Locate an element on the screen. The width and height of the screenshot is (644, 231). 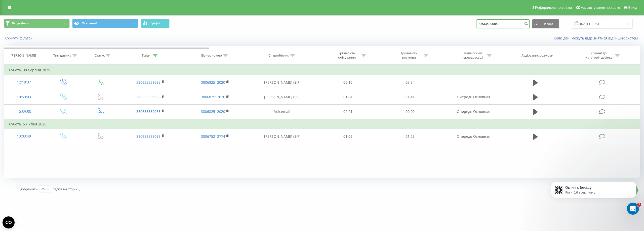
button: Скинути фільтри is located at coordinates (19, 38).